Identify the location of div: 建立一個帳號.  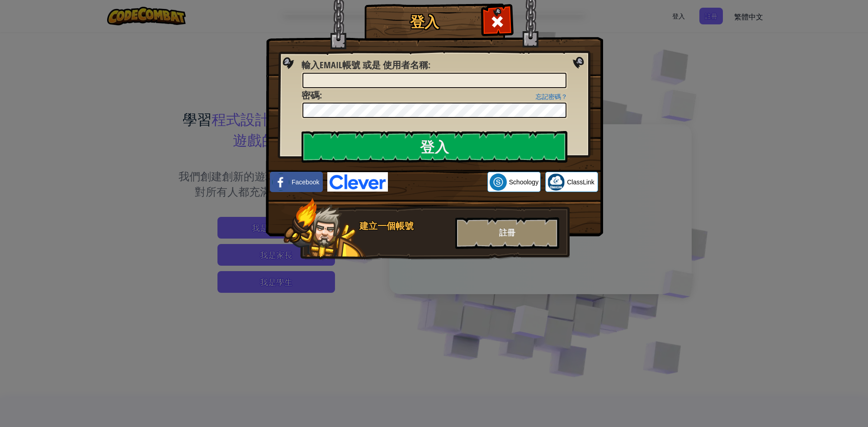
(404, 226).